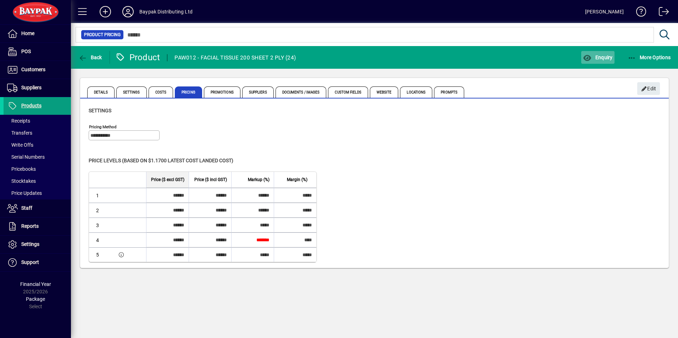 Image resolution: width=678 pixels, height=338 pixels. What do you see at coordinates (18, 121) in the screenshot?
I see `span: Receipts` at bounding box center [18, 121].